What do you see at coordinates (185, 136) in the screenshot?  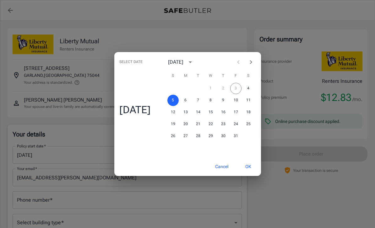 I see `button: 27` at bounding box center [185, 136].